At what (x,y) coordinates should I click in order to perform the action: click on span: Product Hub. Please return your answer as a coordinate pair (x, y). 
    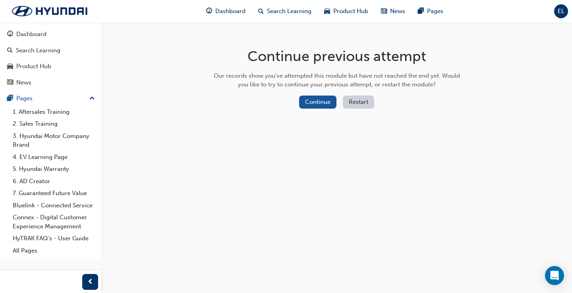
    Looking at the image, I should click on (350, 11).